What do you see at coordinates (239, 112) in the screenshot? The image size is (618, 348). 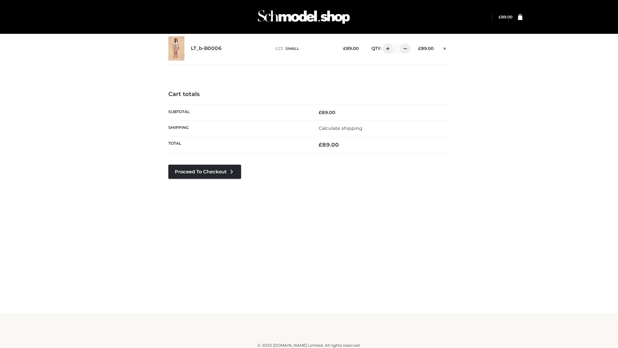 I see `th: Subtotal` at bounding box center [239, 112].